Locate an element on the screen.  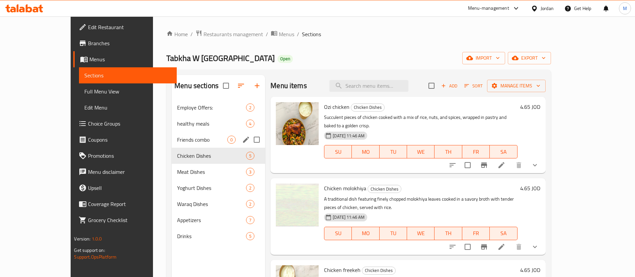
a: Choice Groups is located at coordinates (125, 123).